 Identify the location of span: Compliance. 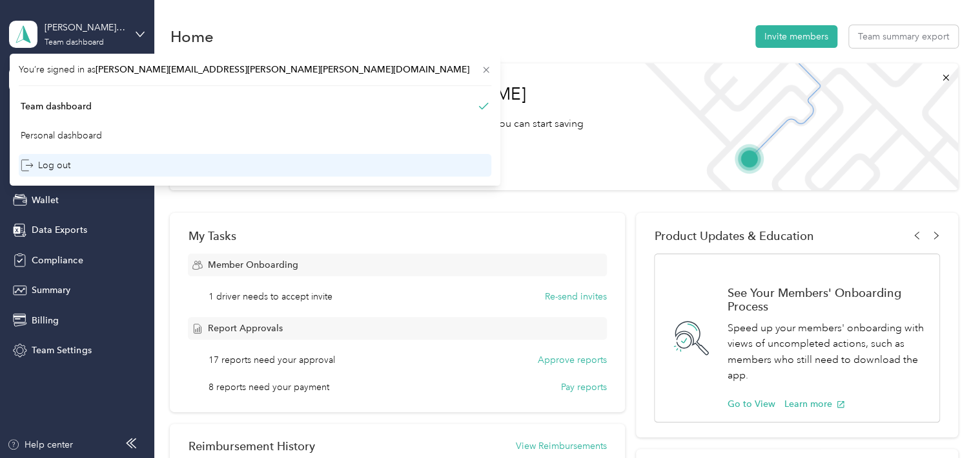
(57, 260).